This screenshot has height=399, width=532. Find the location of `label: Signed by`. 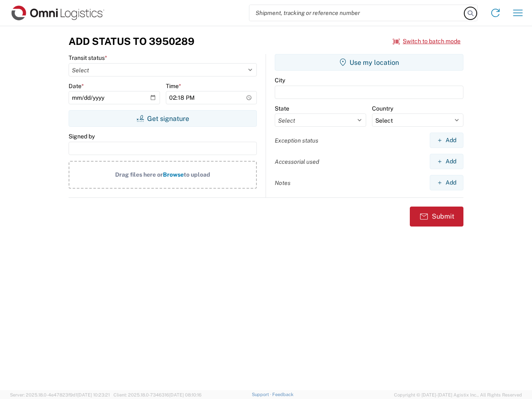

label: Signed by is located at coordinates (82, 136).